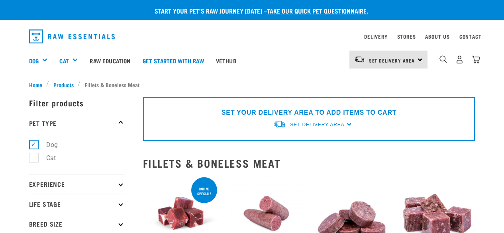  What do you see at coordinates (77, 184) in the screenshot?
I see `p: Experience` at bounding box center [77, 184].